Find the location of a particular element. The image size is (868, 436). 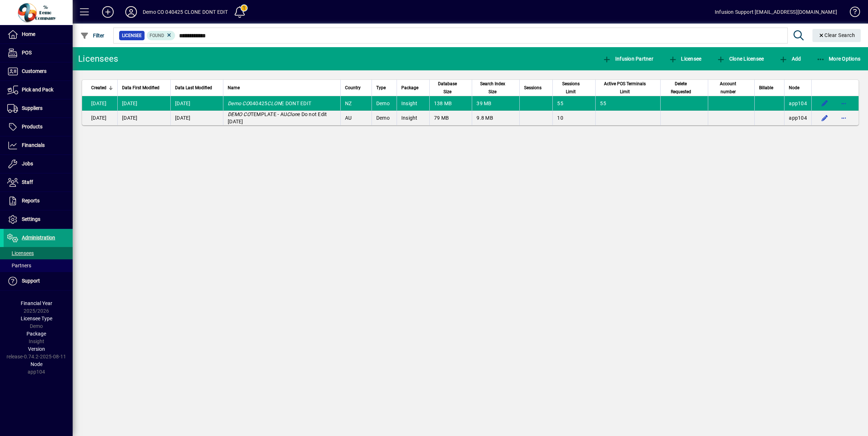

span: POS is located at coordinates (27, 52).